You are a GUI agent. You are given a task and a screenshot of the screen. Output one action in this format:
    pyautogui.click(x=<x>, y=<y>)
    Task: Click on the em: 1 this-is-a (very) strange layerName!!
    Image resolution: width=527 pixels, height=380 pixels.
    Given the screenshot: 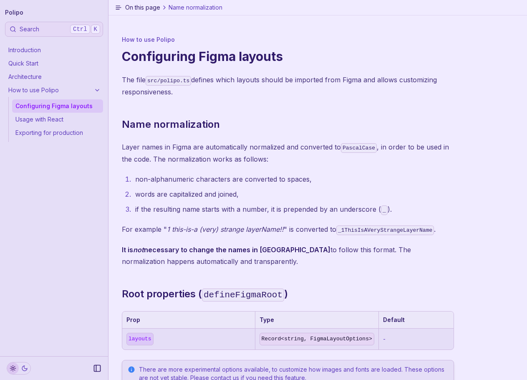 What is the action you would take?
    pyautogui.click(x=225, y=229)
    